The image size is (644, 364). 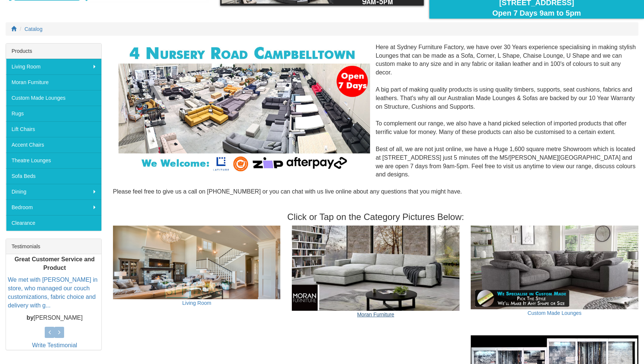 I want to click on div: Testimonials, so click(x=54, y=246).